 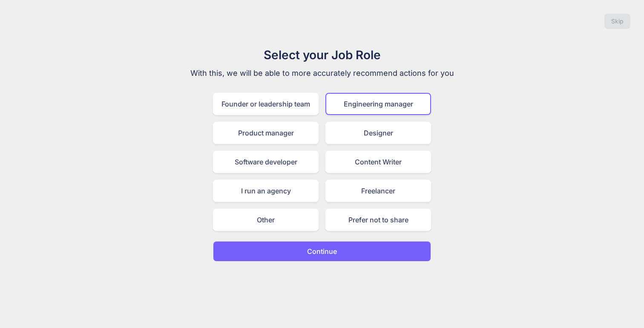 What do you see at coordinates (617, 21) in the screenshot?
I see `button: Skip` at bounding box center [617, 21].